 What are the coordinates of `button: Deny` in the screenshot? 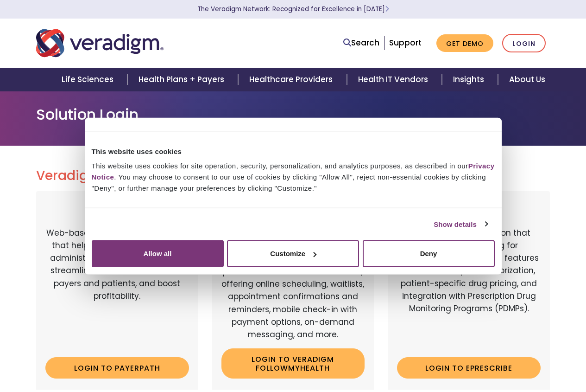 It's located at (429, 253).